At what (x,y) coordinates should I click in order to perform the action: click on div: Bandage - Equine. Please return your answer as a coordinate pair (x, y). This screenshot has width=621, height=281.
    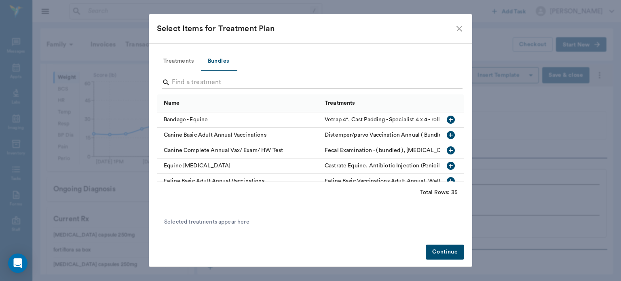
    Looking at the image, I should click on (239, 120).